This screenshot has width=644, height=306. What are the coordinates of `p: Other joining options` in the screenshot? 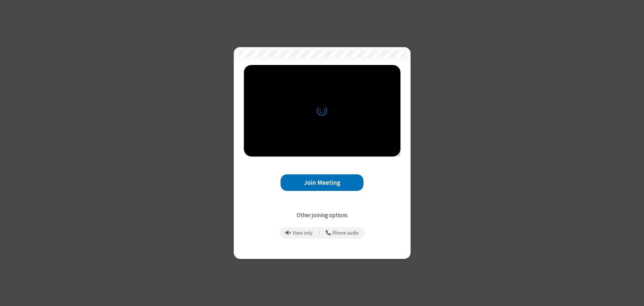 It's located at (322, 216).